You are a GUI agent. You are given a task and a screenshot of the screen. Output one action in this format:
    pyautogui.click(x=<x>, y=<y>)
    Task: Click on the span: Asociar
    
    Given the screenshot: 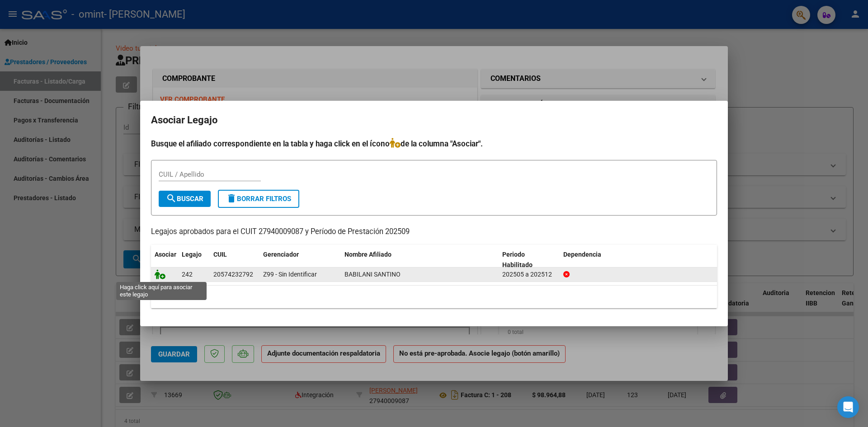 What is the action you would take?
    pyautogui.click(x=166, y=255)
    